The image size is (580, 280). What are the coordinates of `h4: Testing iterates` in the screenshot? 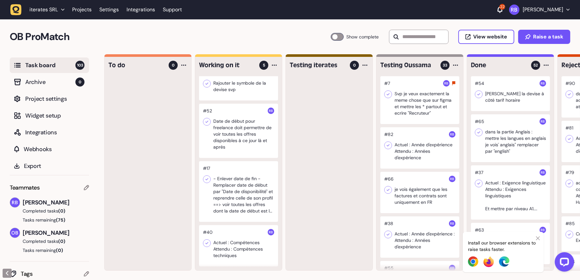 It's located at (317, 65).